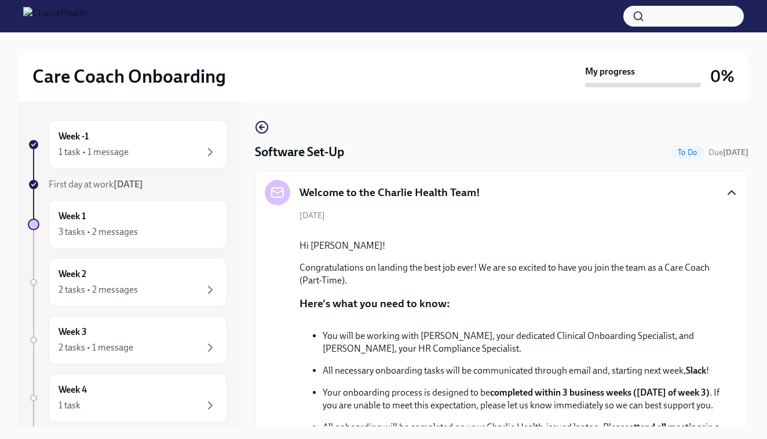 This screenshot has height=439, width=767. What do you see at coordinates (98, 290) in the screenshot?
I see `div: 2 tasks • 2 messages` at bounding box center [98, 290].